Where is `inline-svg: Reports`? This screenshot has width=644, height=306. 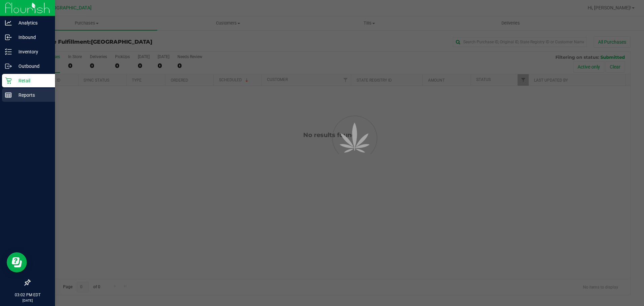 inline-svg: Reports is located at coordinates (8, 95).